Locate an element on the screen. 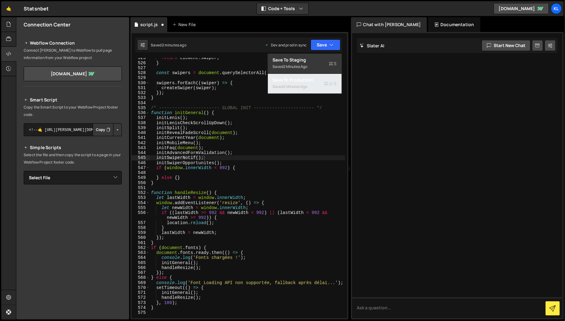  div: 526 is located at coordinates (140, 63).